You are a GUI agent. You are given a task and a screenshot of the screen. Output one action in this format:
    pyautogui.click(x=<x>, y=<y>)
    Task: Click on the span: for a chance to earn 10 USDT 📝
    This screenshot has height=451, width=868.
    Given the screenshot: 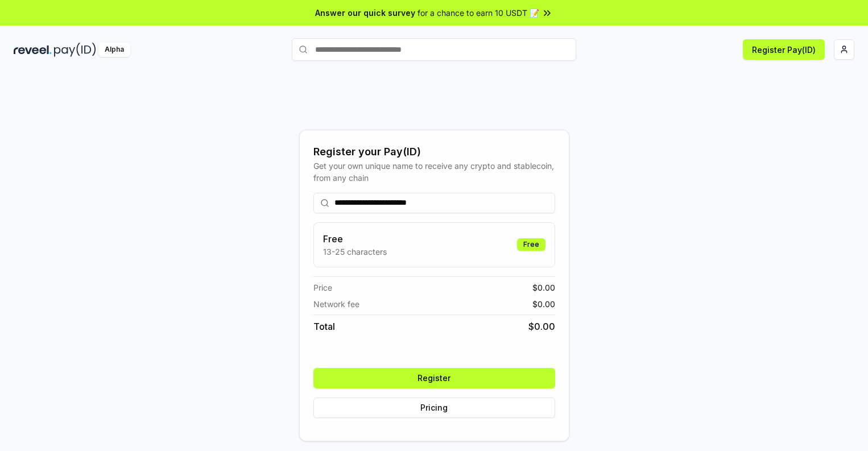 What is the action you would take?
    pyautogui.click(x=478, y=13)
    